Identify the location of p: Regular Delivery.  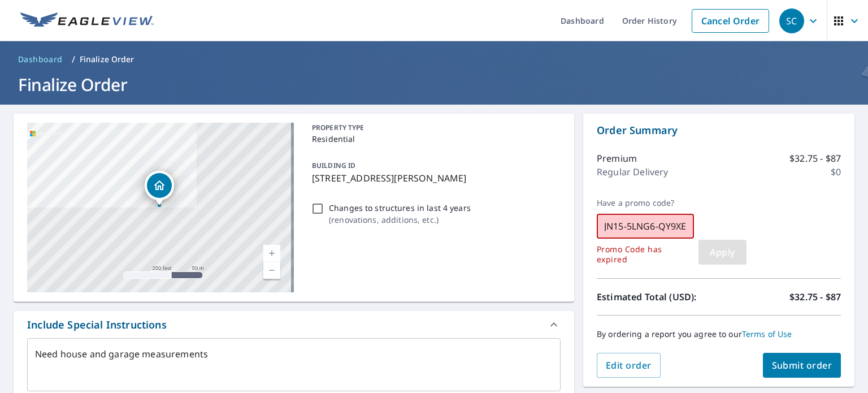
(633, 172).